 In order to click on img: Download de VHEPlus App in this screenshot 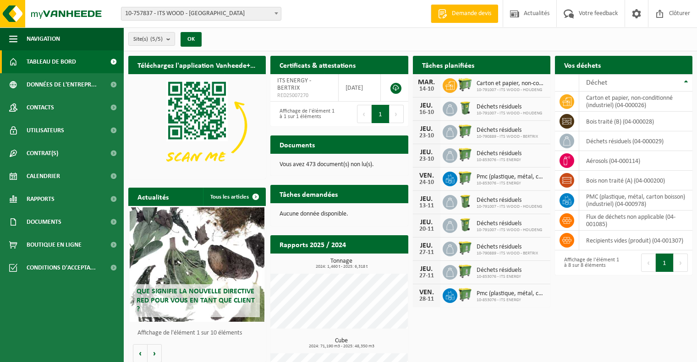, I will do `click(197, 125)`.